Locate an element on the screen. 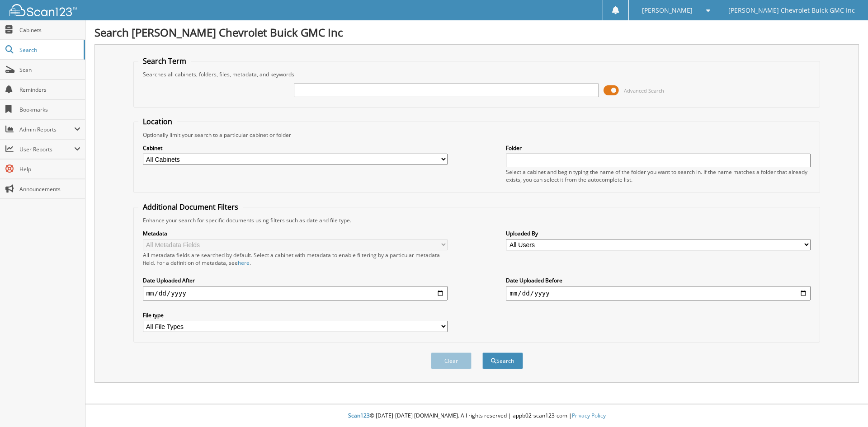 This screenshot has width=868, height=427. label: Cabinet is located at coordinates (295, 147).